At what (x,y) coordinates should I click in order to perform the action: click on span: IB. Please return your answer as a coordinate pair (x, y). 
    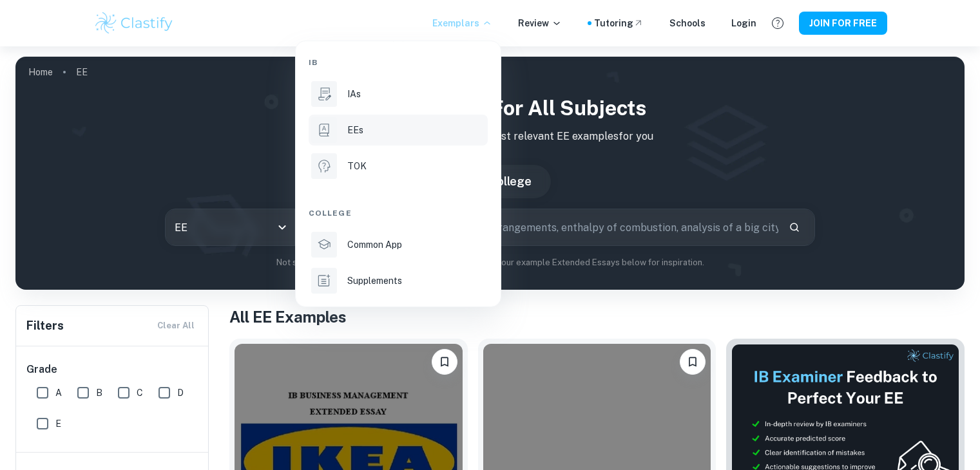
    Looking at the image, I should click on (313, 62).